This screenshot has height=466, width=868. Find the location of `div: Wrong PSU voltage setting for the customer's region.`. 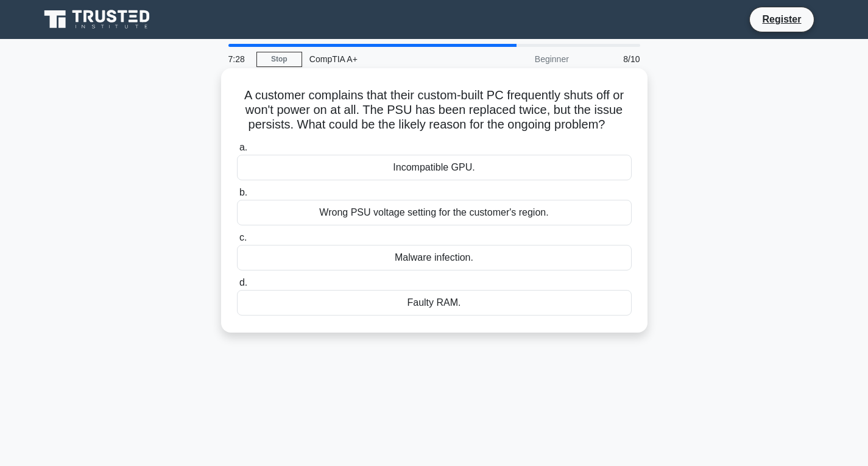

div: Wrong PSU voltage setting for the customer's region. is located at coordinates (434, 212).